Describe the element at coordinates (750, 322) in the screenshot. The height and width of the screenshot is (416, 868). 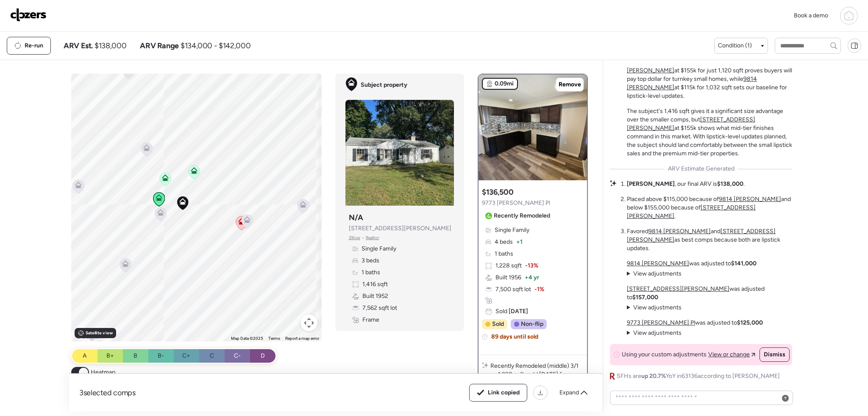
I see `strong: $125,000` at that location.